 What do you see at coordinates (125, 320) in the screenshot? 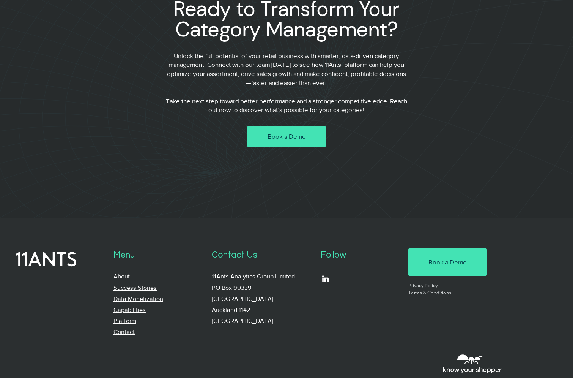
I see `a: Platform` at bounding box center [125, 320].